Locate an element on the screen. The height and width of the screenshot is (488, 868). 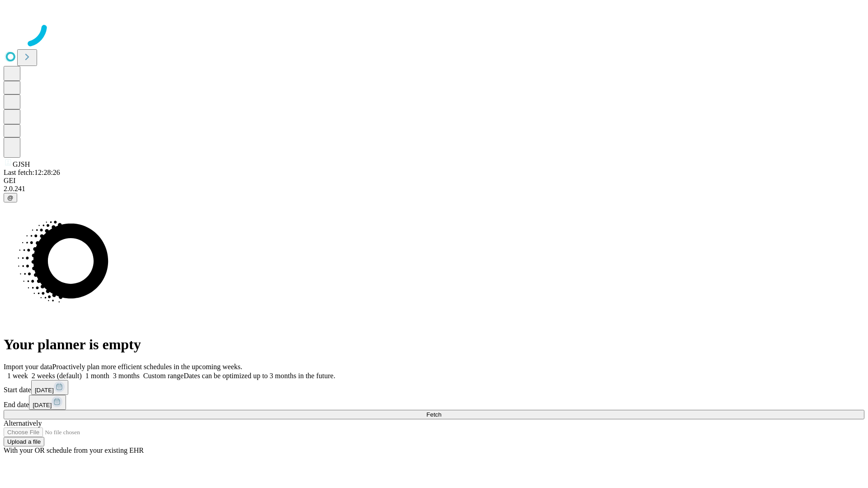
span: Last fetch: 12:28:26 is located at coordinates (32, 172).